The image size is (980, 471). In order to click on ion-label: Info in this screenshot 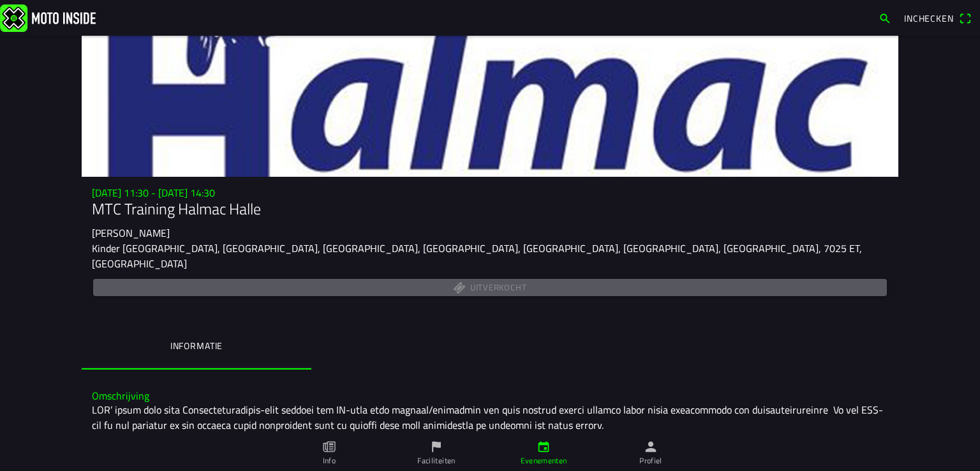, I will do `click(329, 461)`.